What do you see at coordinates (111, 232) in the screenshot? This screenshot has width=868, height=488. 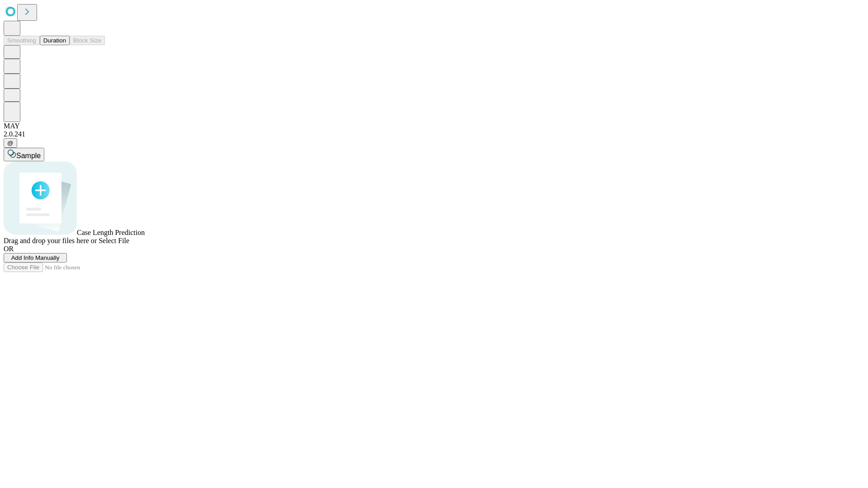 I see `span: Case Length Prediction` at bounding box center [111, 232].